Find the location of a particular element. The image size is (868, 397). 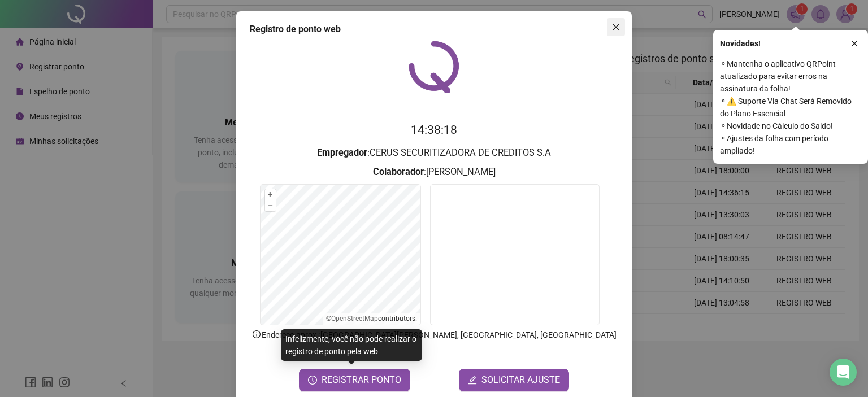

strong: Colaborador is located at coordinates (399, 172).